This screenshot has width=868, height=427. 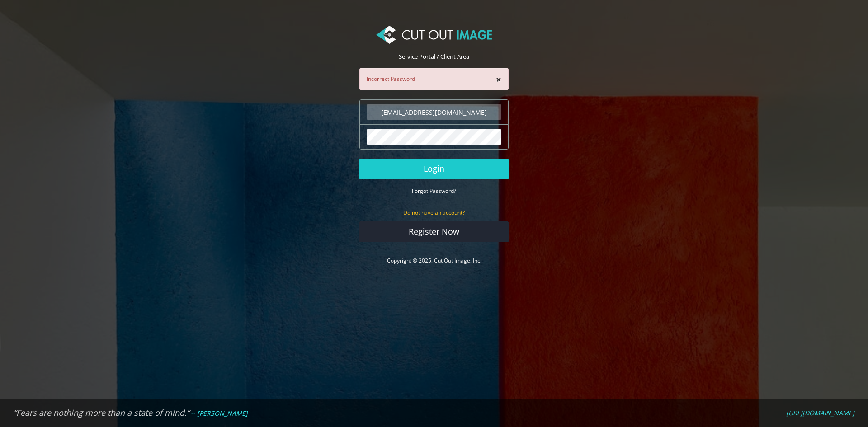 I want to click on small: Forgot Password?, so click(x=434, y=191).